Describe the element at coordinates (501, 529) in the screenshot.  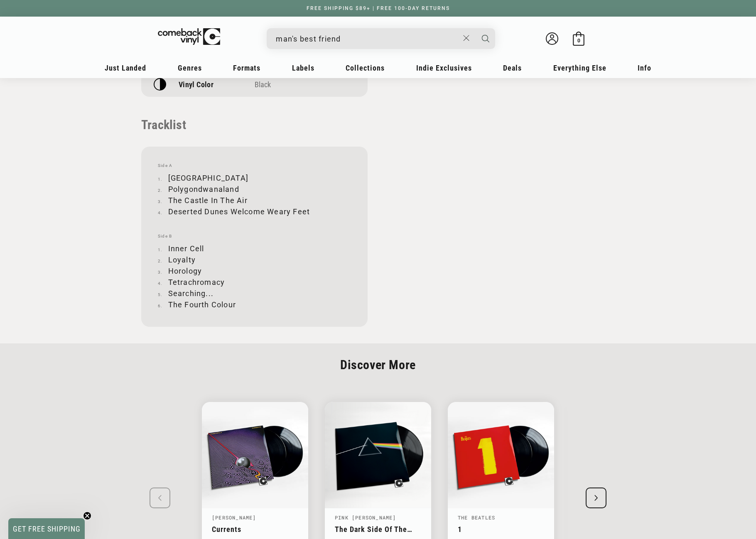
I see `a: 1` at that location.